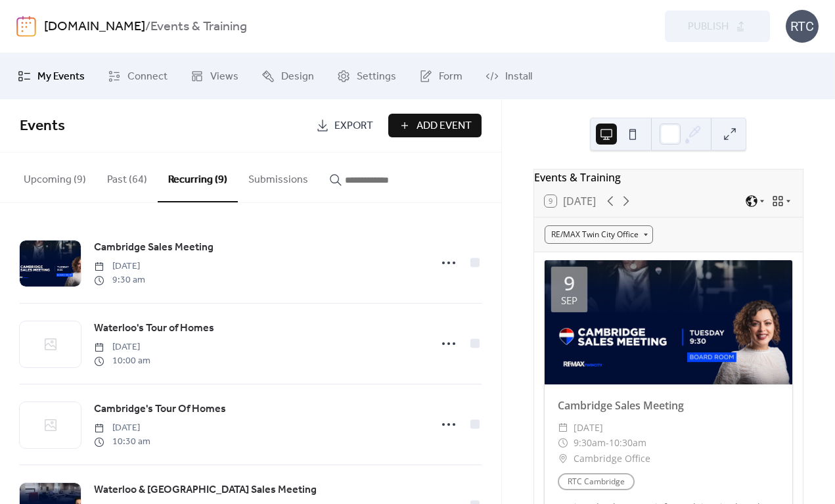 The image size is (835, 504). Describe the element at coordinates (122, 360) in the screenshot. I see `span: 10:00 am` at that location.